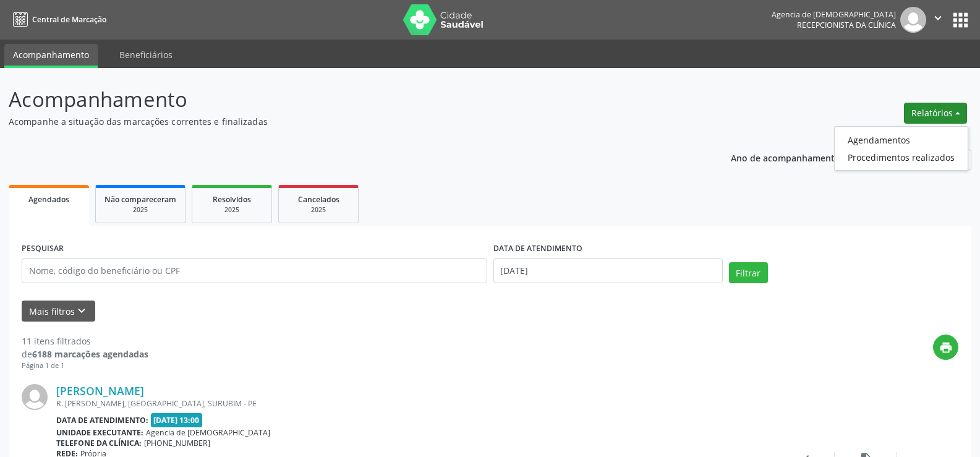 This screenshot has width=980, height=457. Describe the element at coordinates (141, 199) in the screenshot. I see `span: Não compareceram` at that location.